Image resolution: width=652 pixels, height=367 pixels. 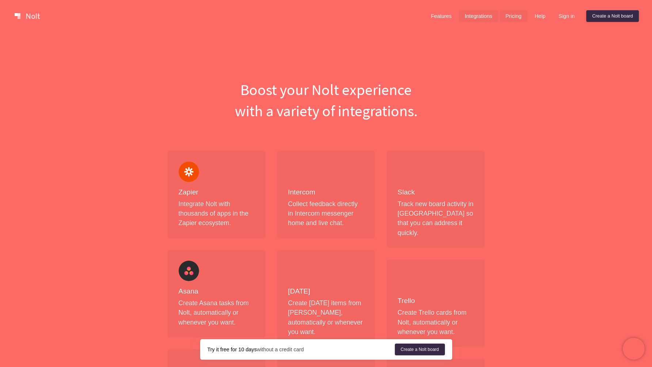 What do you see at coordinates (436, 322) in the screenshot?
I see `p: Create Trello cards from Nolt, automatically or whenever you want.` at bounding box center [436, 322].